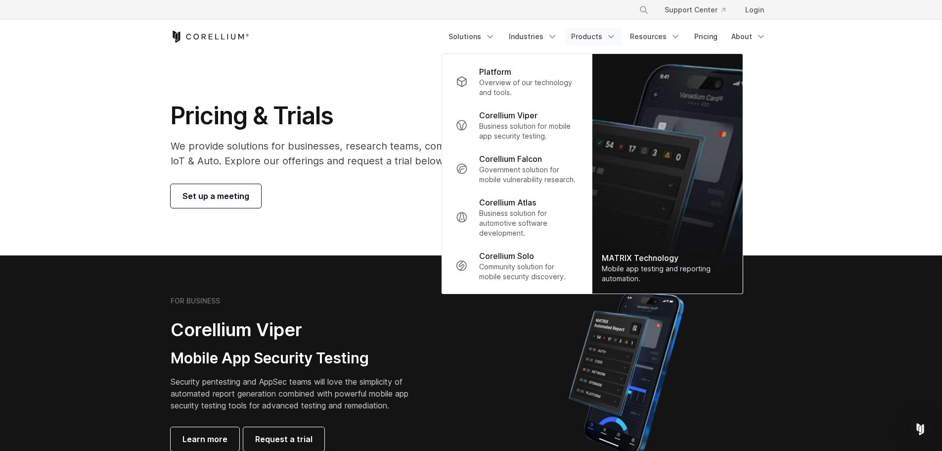 The height and width of the screenshot is (451, 942). What do you see at coordinates (533, 37) in the screenshot?
I see `a: Industries` at bounding box center [533, 37].